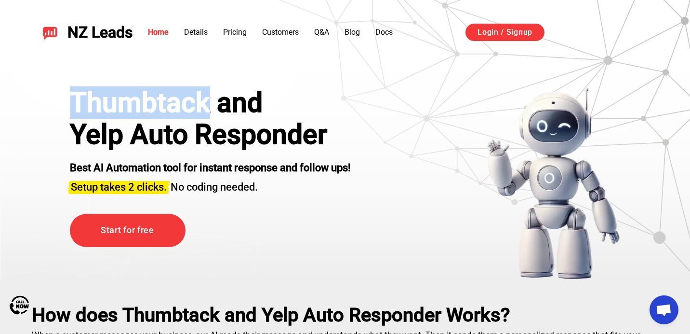  Describe the element at coordinates (19, 305) in the screenshot. I see `img: Call Now` at that location.